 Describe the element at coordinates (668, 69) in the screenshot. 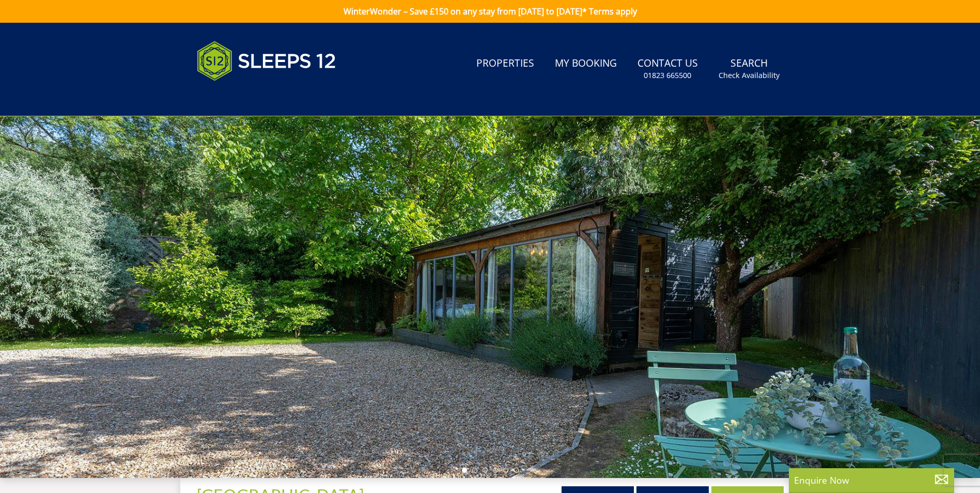

I see `a: Contact Us01823 665500` at that location.